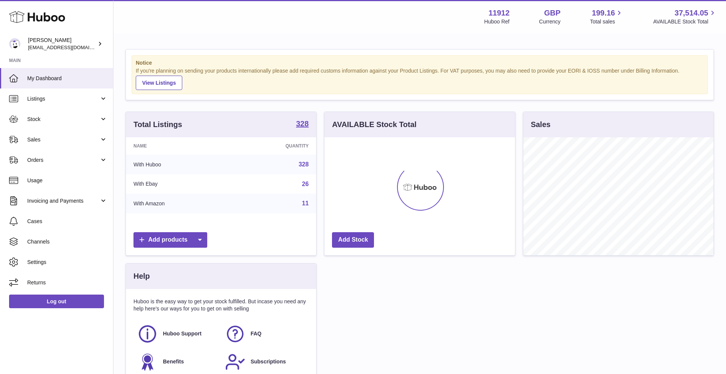  What do you see at coordinates (159, 83) in the screenshot?
I see `a: View Listings` at bounding box center [159, 83].